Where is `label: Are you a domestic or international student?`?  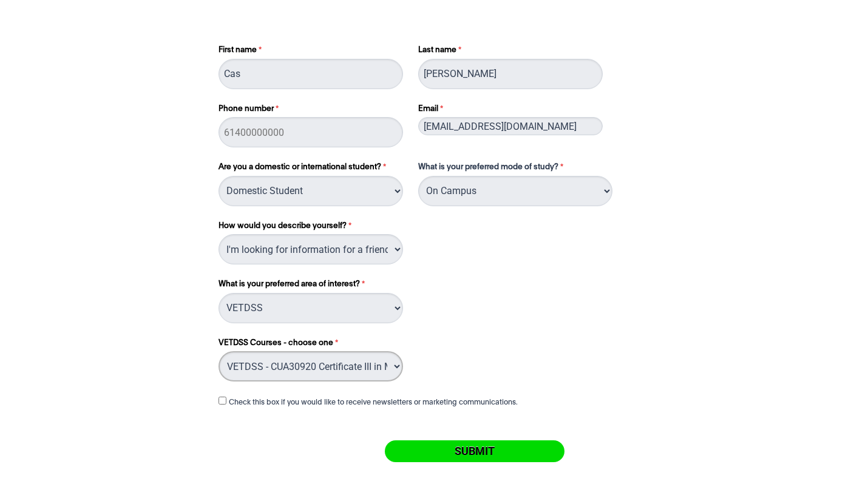
label: Are you a domestic or international student? is located at coordinates (312, 169).